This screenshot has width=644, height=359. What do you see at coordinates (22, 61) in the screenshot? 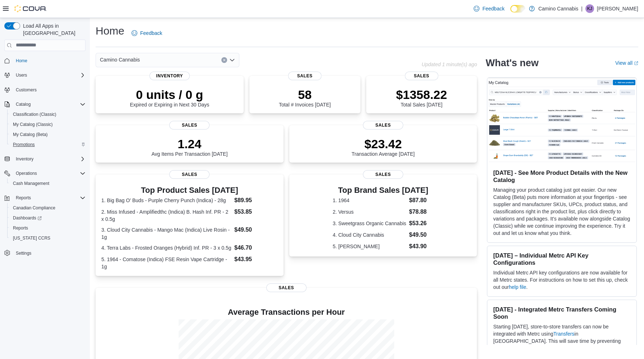
I see `a: Home` at bounding box center [22, 61].